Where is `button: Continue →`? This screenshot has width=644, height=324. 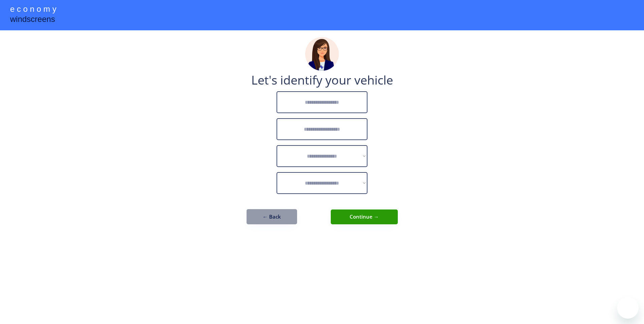
button: Continue → is located at coordinates (364, 216).